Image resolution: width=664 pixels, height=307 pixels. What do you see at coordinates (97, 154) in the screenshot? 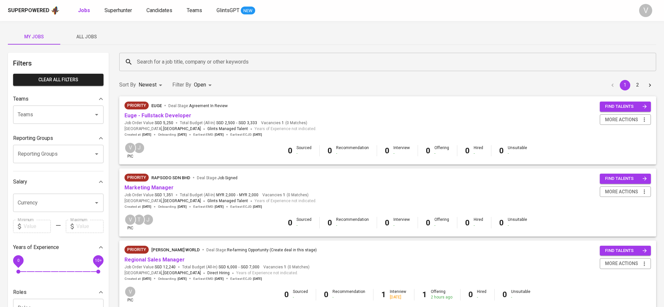
I see `button: Open` at bounding box center [97, 154].